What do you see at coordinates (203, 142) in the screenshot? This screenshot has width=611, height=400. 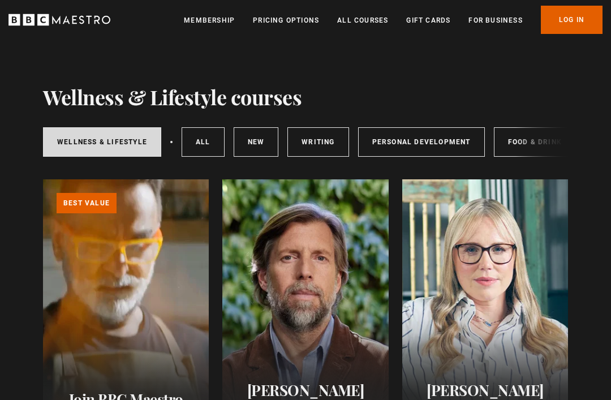 I see `a: All` at bounding box center [203, 142].